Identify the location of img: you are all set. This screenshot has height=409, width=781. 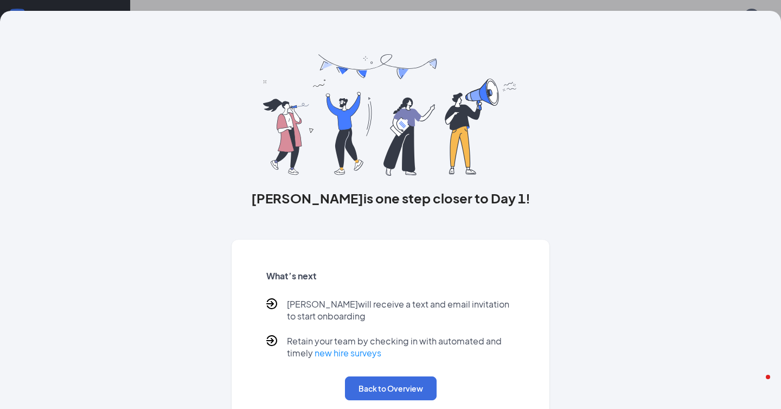
(390, 115).